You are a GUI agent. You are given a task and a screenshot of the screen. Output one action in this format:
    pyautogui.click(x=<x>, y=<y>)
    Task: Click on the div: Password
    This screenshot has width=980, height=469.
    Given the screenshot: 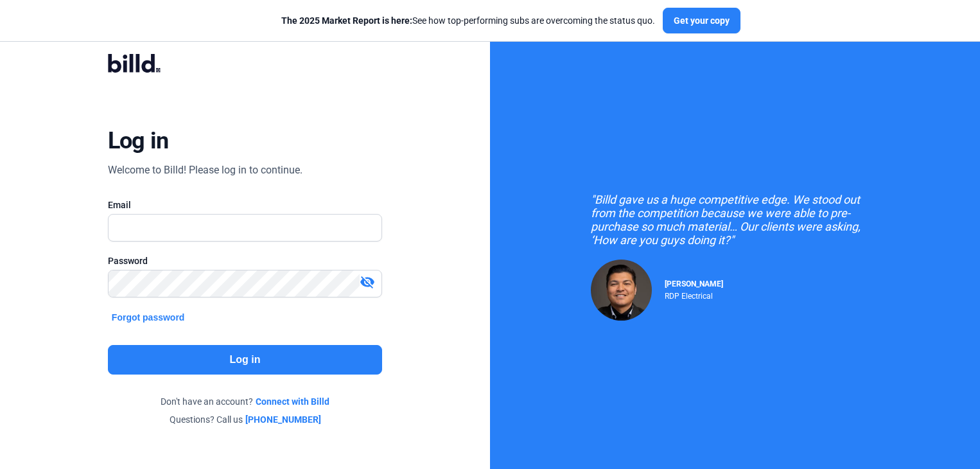 What is the action you would take?
    pyautogui.click(x=245, y=261)
    